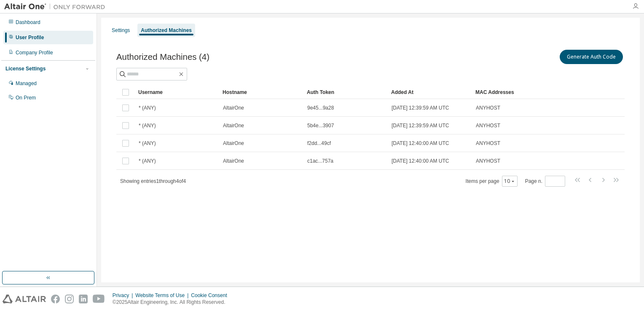 The width and height of the screenshot is (644, 311). I want to click on button: Generate Auth Code, so click(592, 57).